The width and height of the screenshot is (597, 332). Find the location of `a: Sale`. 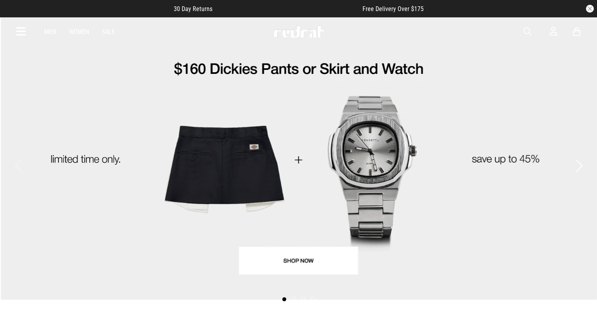

a: Sale is located at coordinates (108, 32).